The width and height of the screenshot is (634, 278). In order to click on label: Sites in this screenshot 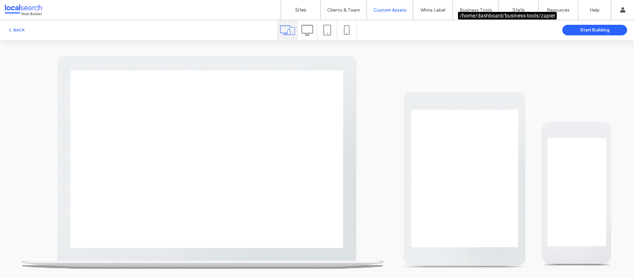, I will do `click(301, 10)`.